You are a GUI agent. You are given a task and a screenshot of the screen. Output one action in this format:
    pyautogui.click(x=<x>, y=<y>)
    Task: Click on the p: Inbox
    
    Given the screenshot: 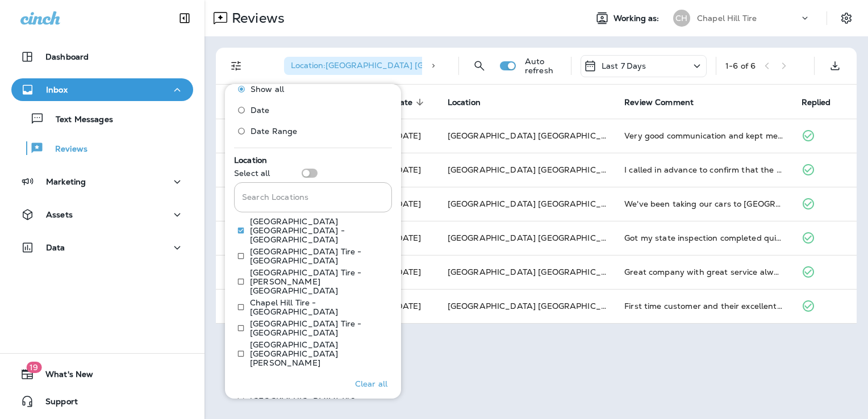 What is the action you would take?
    pyautogui.click(x=57, y=90)
    